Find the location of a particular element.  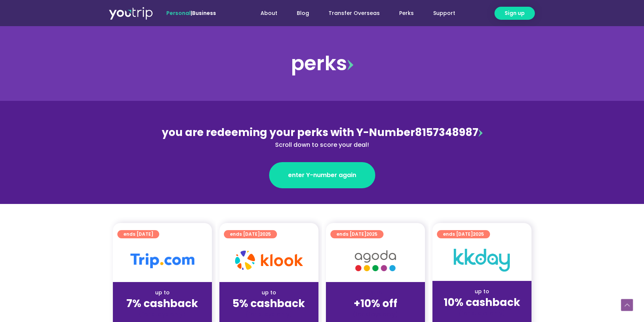

a: Business is located at coordinates (204, 13).